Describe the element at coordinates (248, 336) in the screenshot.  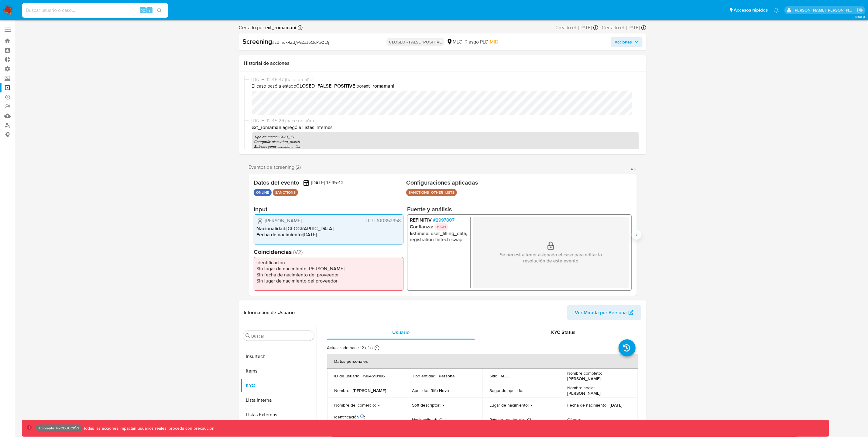
I see `button: Buscar` at that location.